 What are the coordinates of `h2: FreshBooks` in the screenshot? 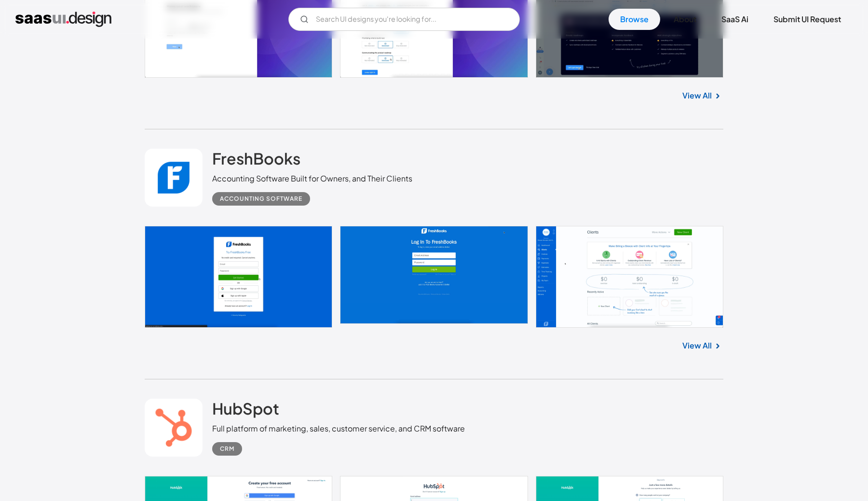 It's located at (256, 158).